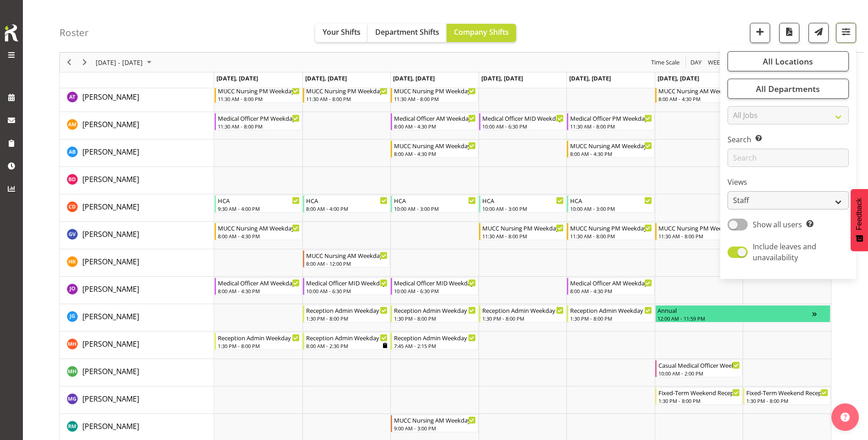 The width and height of the screenshot is (868, 440). What do you see at coordinates (716, 62) in the screenshot?
I see `span: Week` at bounding box center [716, 62].